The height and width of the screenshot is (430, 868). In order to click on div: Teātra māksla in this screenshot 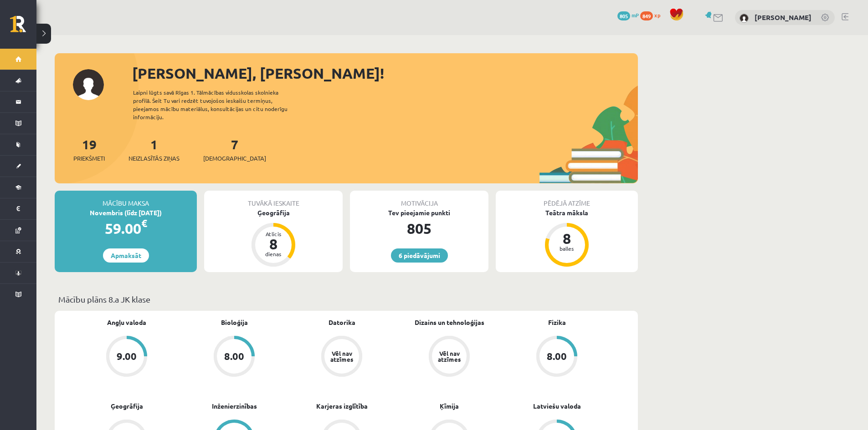, I will do `click(567, 213)`.